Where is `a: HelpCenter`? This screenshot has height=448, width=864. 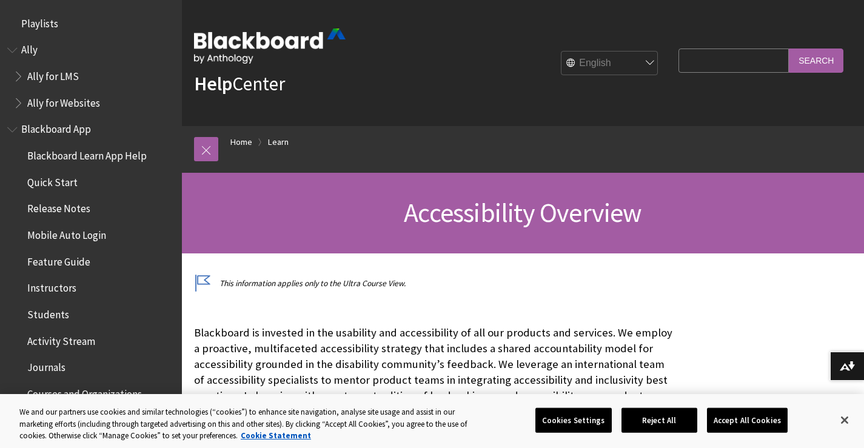 a: HelpCenter is located at coordinates (240, 84).